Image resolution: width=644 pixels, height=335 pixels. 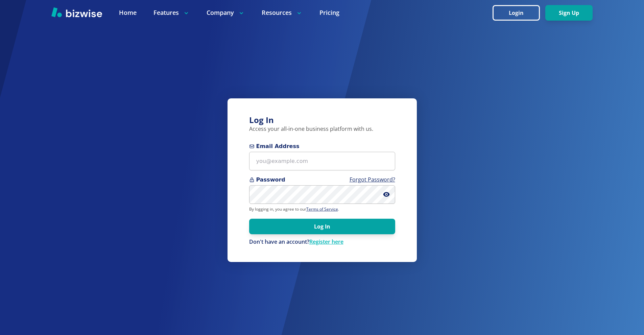 What do you see at coordinates (322, 227) in the screenshot?
I see `button: Log In` at bounding box center [322, 227].